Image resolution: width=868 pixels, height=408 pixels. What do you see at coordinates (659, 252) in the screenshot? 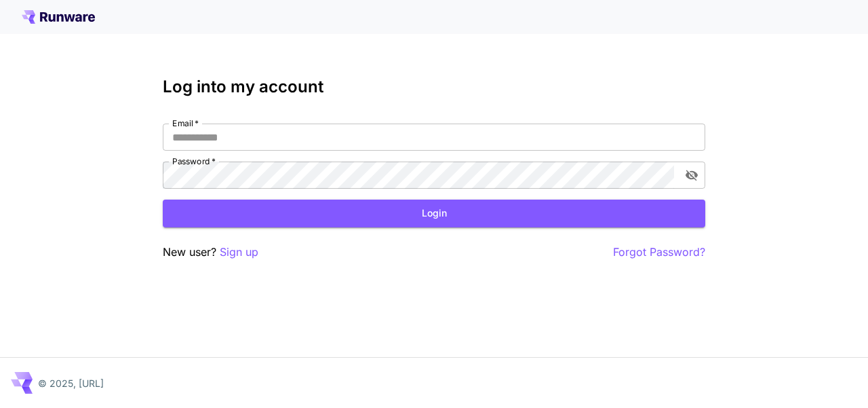
I see `button: Forgot Password?` at bounding box center [659, 252].